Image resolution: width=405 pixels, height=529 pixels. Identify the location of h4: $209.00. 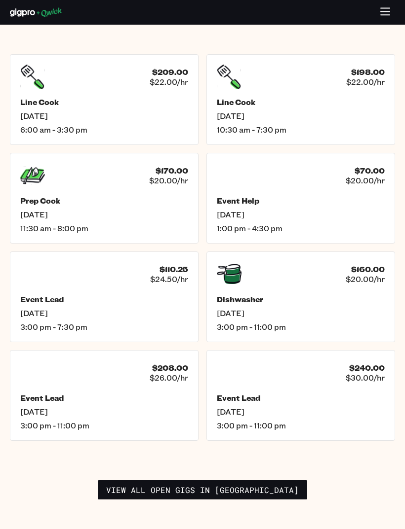
(170, 72).